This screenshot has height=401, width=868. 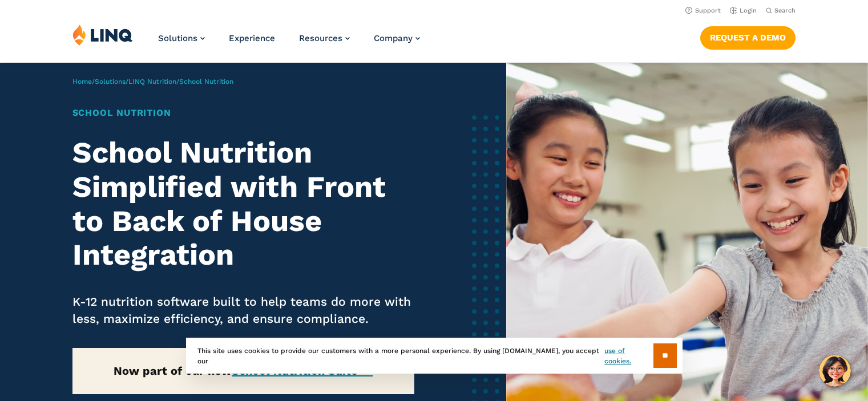 I want to click on a: Company, so click(x=396, y=38).